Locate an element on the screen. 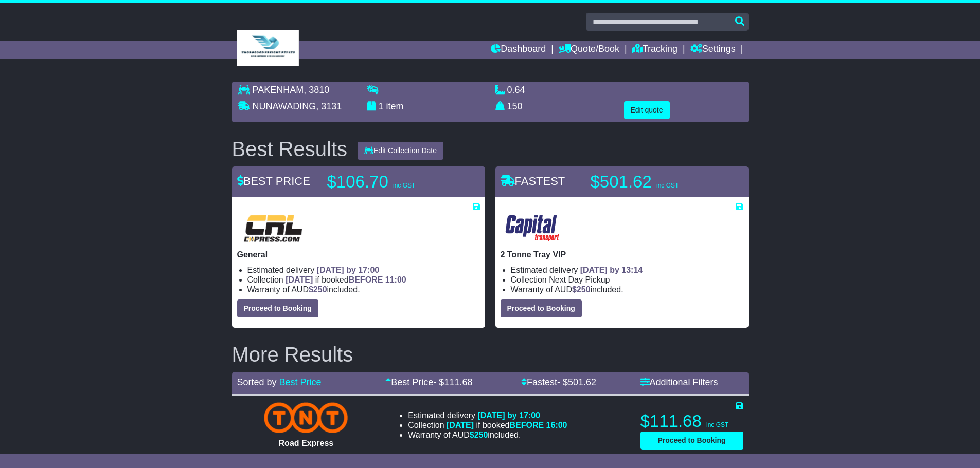 This screenshot has width=980, height=468. span: 11:00 is located at coordinates (395, 280).